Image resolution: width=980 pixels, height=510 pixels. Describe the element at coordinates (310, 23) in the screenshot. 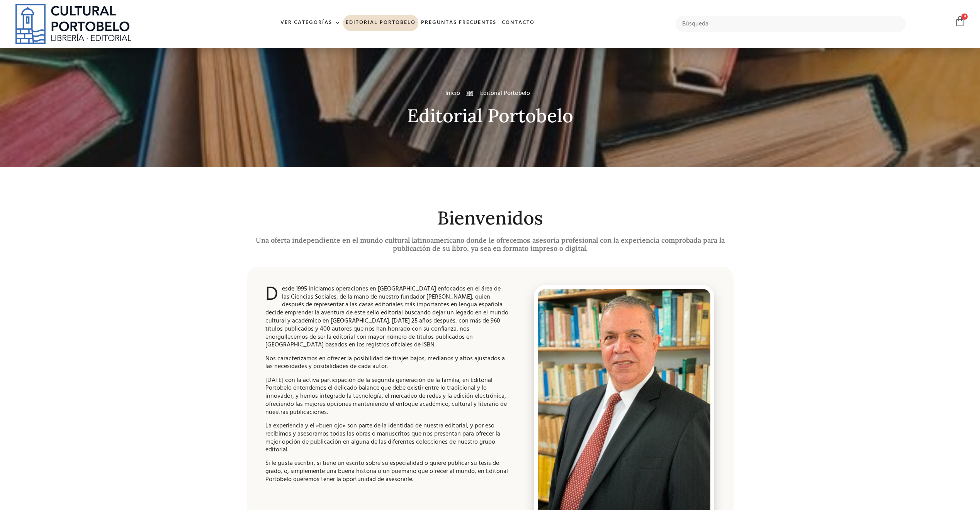

I see `a: Ver Categorías` at that location.